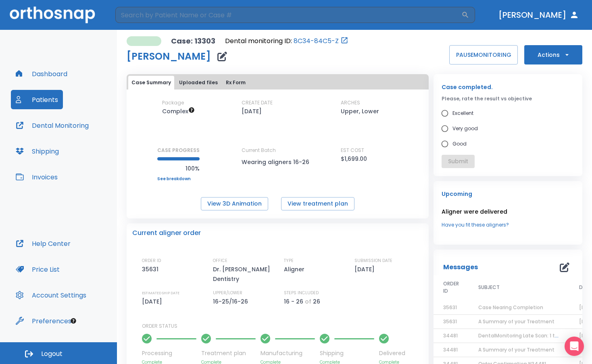 The width and height of the screenshot is (592, 364). I want to click on button: View 3D Animation, so click(234, 204).